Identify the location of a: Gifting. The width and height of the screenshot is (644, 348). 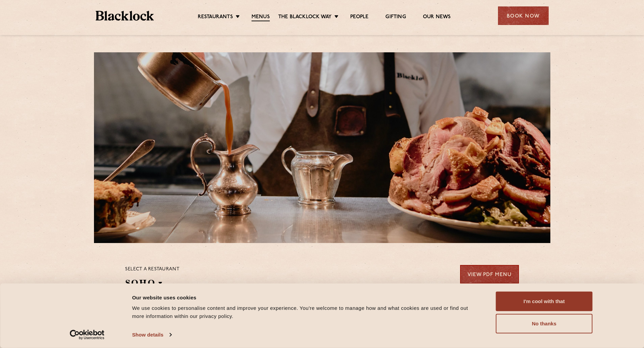
(396, 17).